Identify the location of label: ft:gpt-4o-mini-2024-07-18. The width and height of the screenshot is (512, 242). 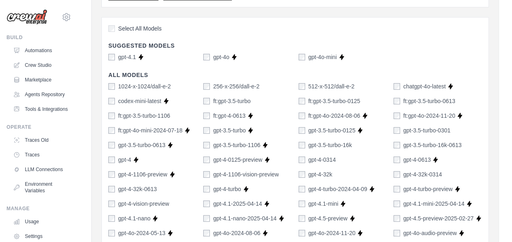
(150, 130).